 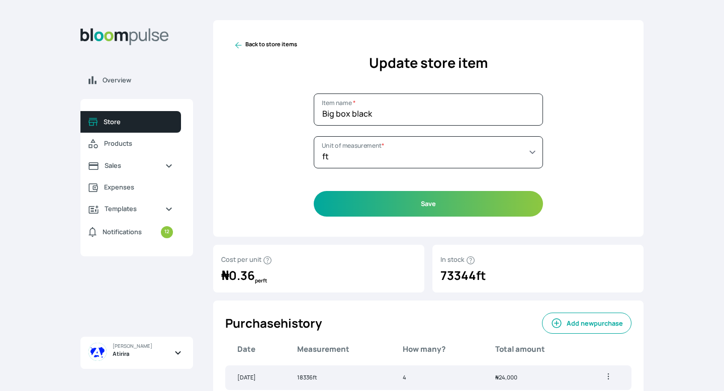 I want to click on button: Save, so click(x=429, y=204).